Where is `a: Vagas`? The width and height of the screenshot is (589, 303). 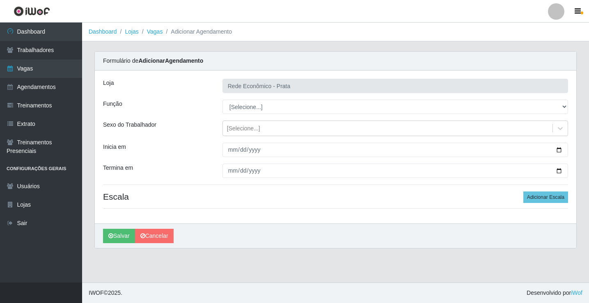 a: Vagas is located at coordinates (155, 32).